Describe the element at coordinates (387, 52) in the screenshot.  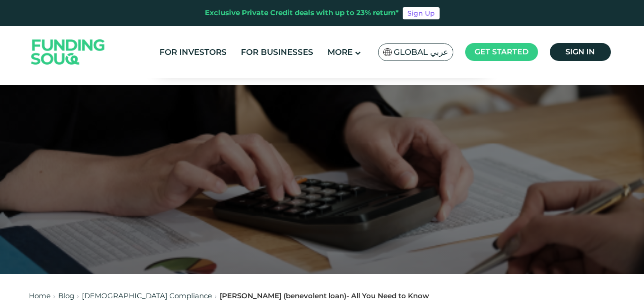
I see `img: SA Flag` at that location.